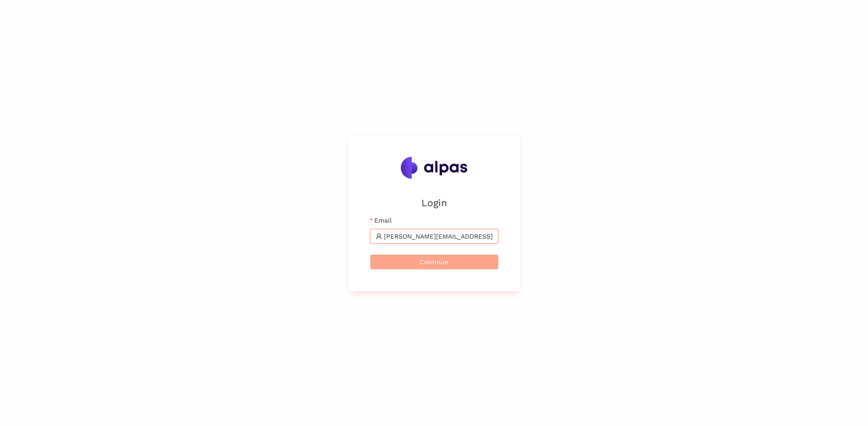 The height and width of the screenshot is (426, 868). I want to click on span: Continue, so click(434, 262).